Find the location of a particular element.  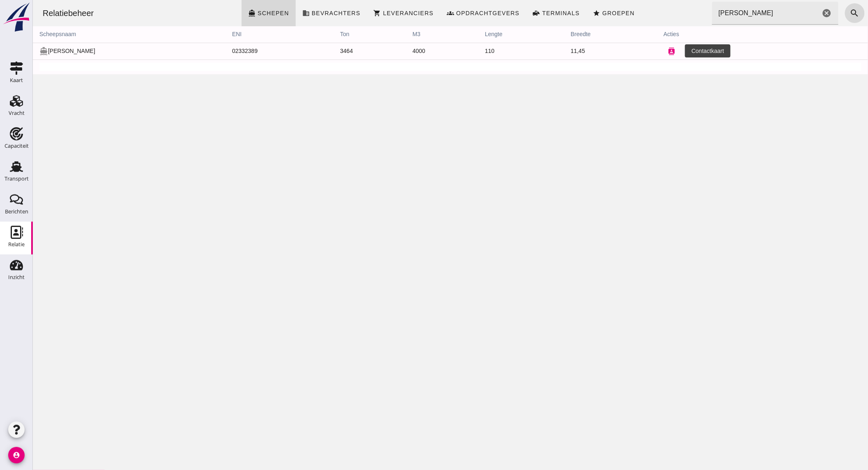

span: Bevrachters is located at coordinates (303, 13).